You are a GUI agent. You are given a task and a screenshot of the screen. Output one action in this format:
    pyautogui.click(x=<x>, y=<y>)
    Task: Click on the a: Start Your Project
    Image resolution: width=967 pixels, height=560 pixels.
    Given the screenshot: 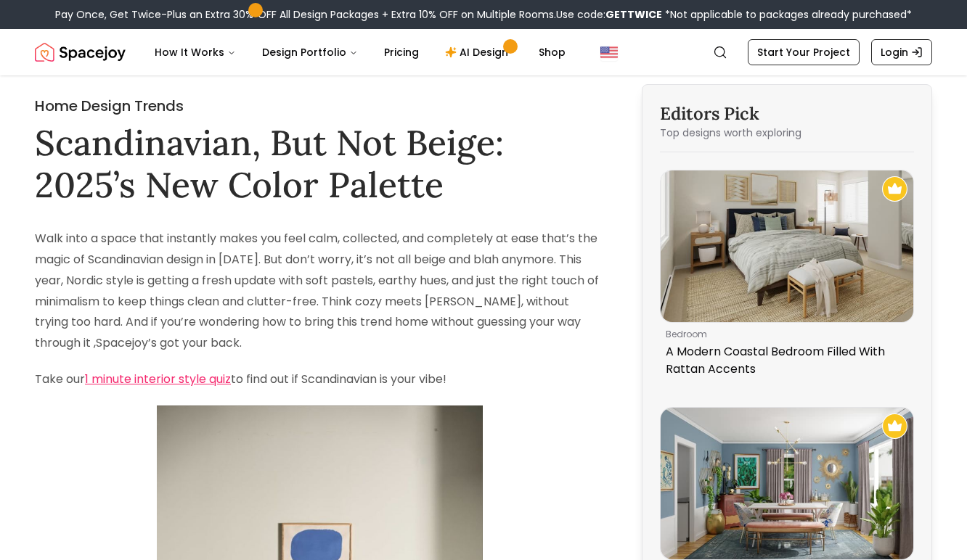 What is the action you would take?
    pyautogui.click(x=804, y=52)
    